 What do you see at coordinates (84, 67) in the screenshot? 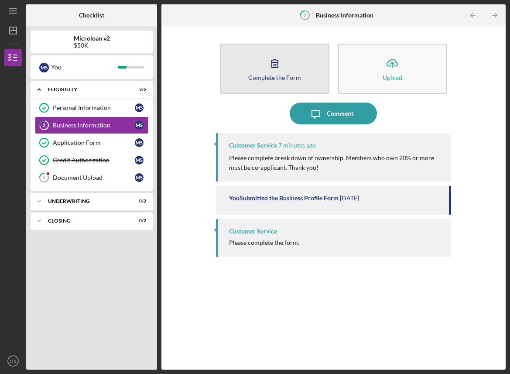
I see `div: You` at bounding box center [84, 67].